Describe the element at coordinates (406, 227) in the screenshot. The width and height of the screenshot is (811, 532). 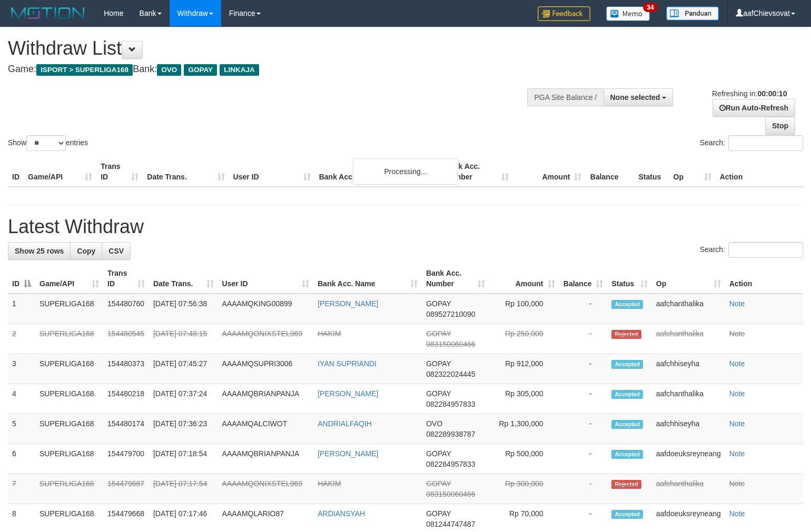
I see `h1: Latest Withdraw` at that location.